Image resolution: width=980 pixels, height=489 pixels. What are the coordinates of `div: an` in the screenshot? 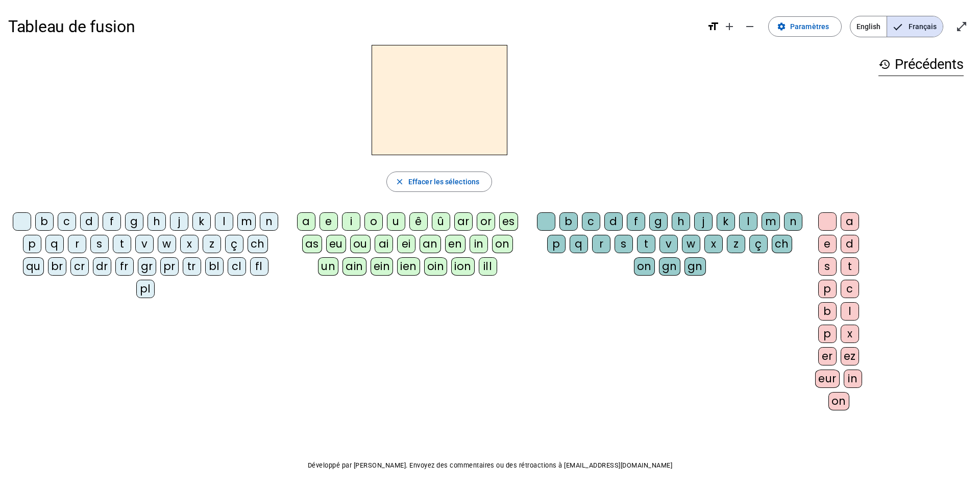 It's located at (430, 244).